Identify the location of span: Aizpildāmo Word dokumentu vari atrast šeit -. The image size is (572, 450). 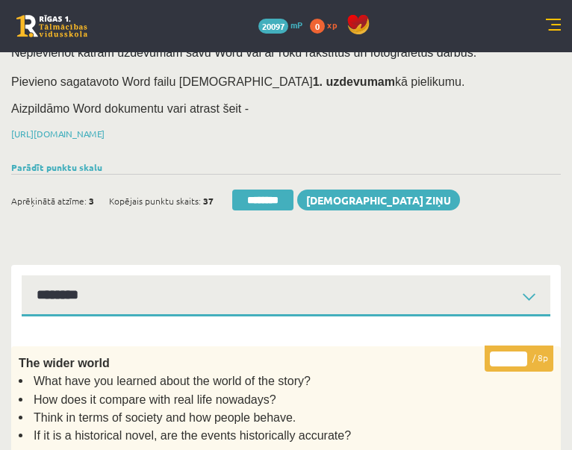
(130, 108).